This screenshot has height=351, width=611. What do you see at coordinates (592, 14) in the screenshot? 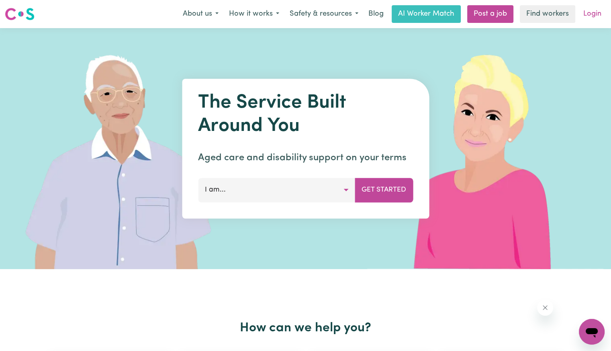
I see `a: Login` at bounding box center [592, 14].